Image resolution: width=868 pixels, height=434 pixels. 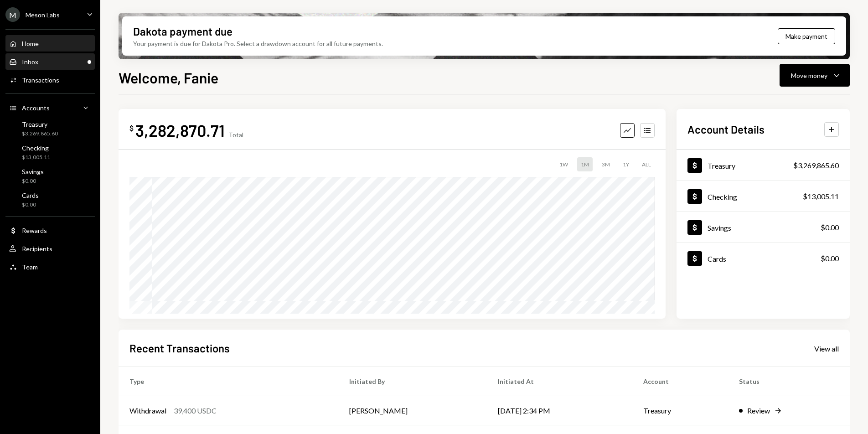 I want to click on div: 3M, so click(x=606, y=164).